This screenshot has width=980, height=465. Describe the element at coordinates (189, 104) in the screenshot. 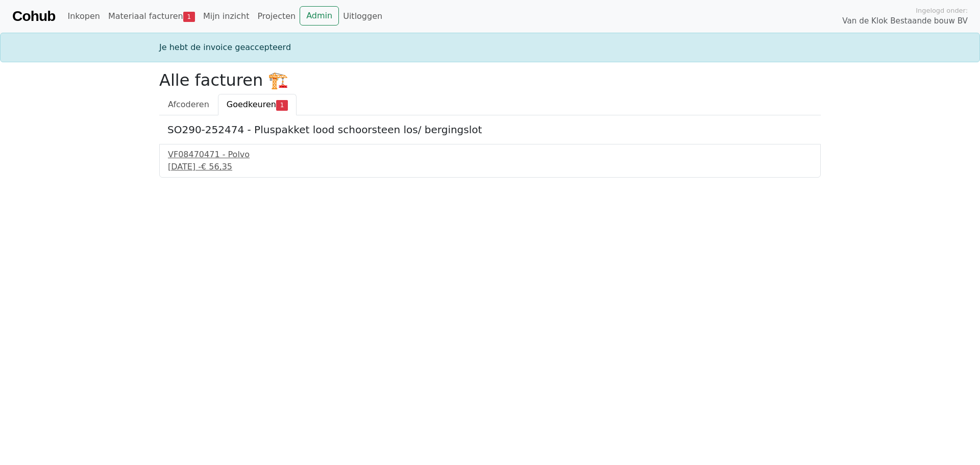

I see `span: Afcoderen` at that location.